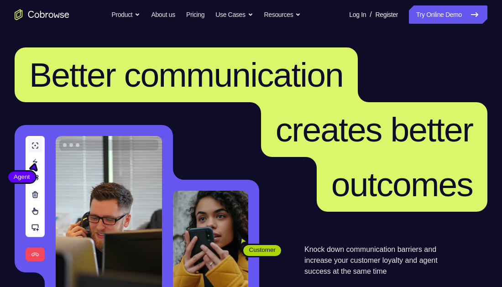 The image size is (502, 287). Describe the element at coordinates (379, 261) in the screenshot. I see `p: Knock down communication barriers and increase your customer loyalty and agent success at the sam...` at that location.